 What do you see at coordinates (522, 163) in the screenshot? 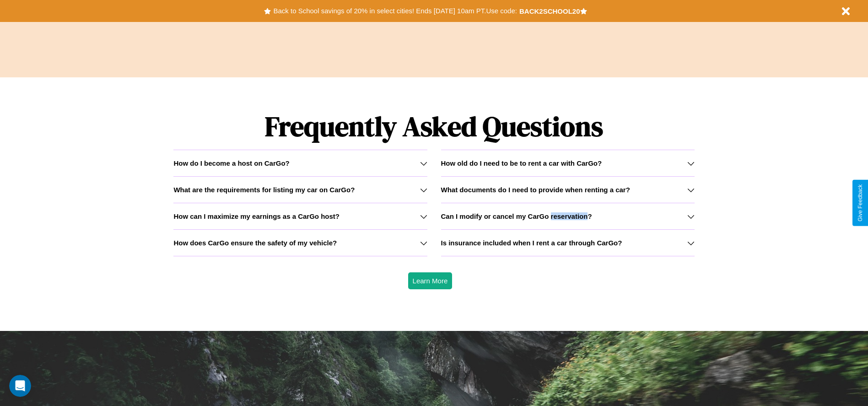
I see `h3: How old do I need to be to rent a car with CarGo?` at bounding box center [522, 163].